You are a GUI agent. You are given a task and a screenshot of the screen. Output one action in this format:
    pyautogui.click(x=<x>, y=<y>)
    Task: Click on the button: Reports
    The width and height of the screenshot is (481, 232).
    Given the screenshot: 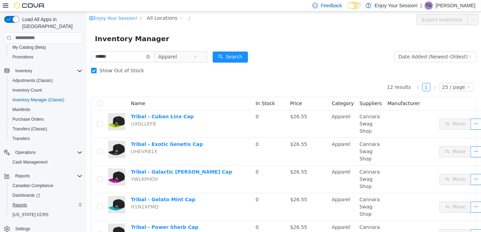 What is the action you would take?
    pyautogui.click(x=23, y=176)
    